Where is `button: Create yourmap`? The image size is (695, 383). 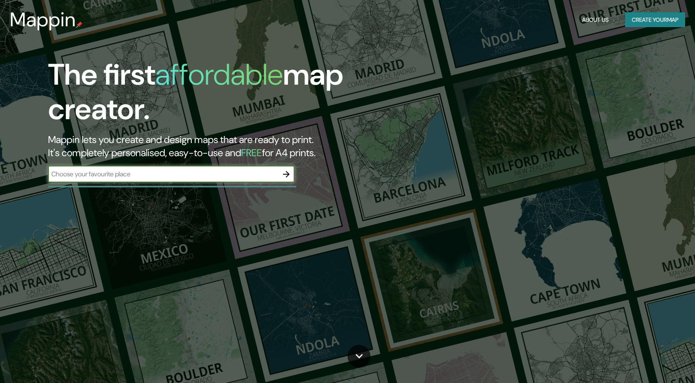 button: Create yourmap is located at coordinates (655, 20).